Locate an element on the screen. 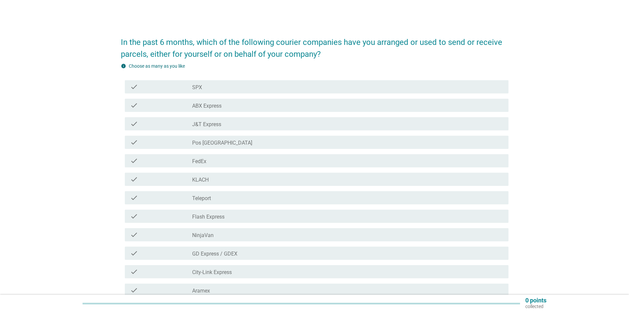  label: J&T Express is located at coordinates (207, 125).